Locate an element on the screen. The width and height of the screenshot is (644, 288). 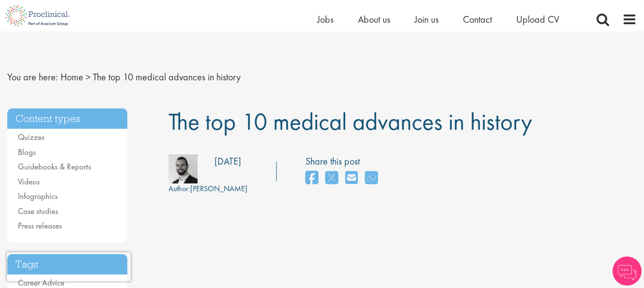
a: About us is located at coordinates (374, 20).